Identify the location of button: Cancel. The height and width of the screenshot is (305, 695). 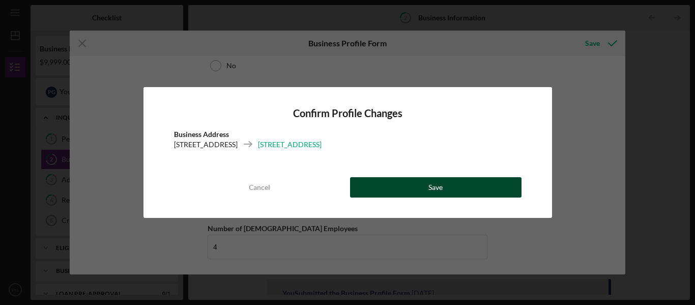
(259, 187).